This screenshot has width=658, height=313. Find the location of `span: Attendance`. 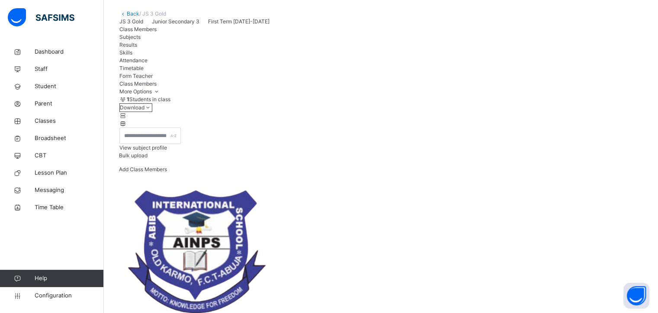

span: Attendance is located at coordinates (133, 60).